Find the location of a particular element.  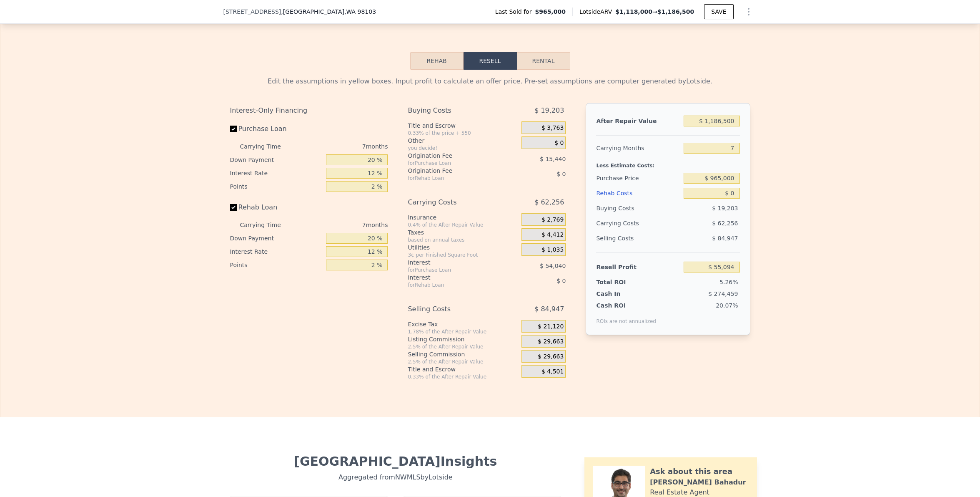

div: Less Estimate Costs: is located at coordinates (668, 163).